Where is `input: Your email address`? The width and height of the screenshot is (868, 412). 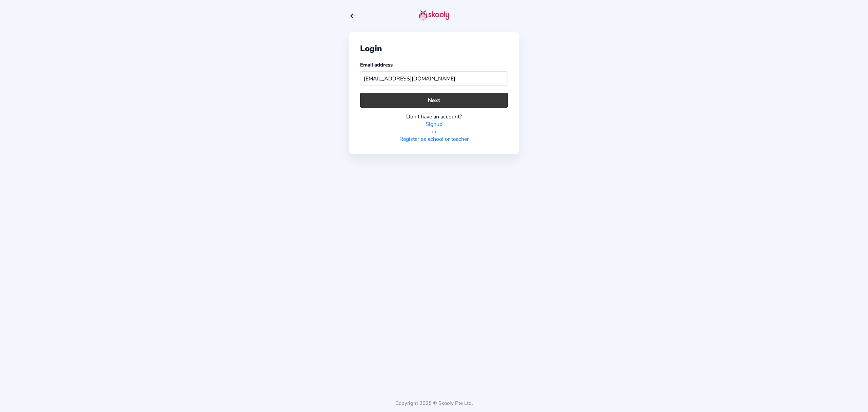
input: Your email address is located at coordinates (434, 78).